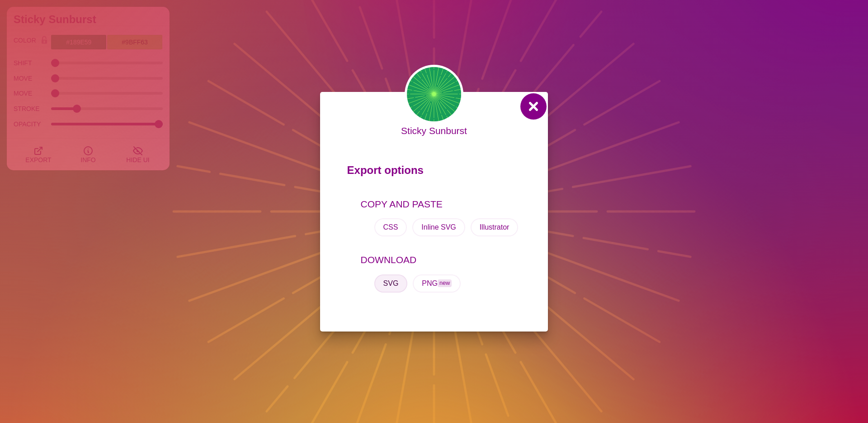 The height and width of the screenshot is (423, 868). I want to click on button: SVG, so click(391, 283).